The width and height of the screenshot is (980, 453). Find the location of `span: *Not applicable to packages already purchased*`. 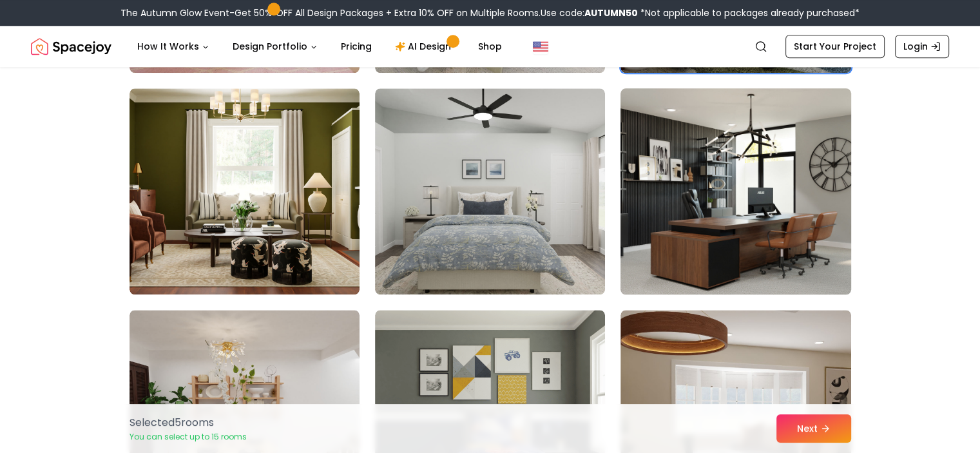

span: *Not applicable to packages already purchased* is located at coordinates (748, 13).